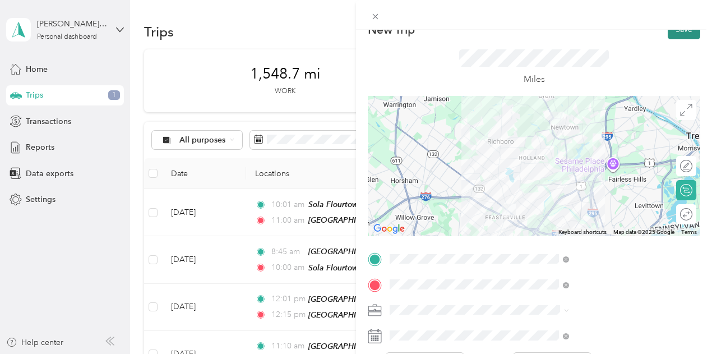 This screenshot has height=354, width=712. Describe the element at coordinates (534, 79) in the screenshot. I see `p: Miles` at that location.